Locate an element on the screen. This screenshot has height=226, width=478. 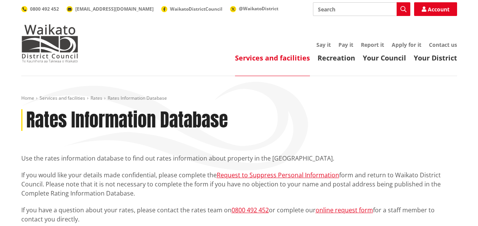
p: If you have a question about your rates, please contact the rates team on or complete our for a s... is located at coordinates (239, 215).